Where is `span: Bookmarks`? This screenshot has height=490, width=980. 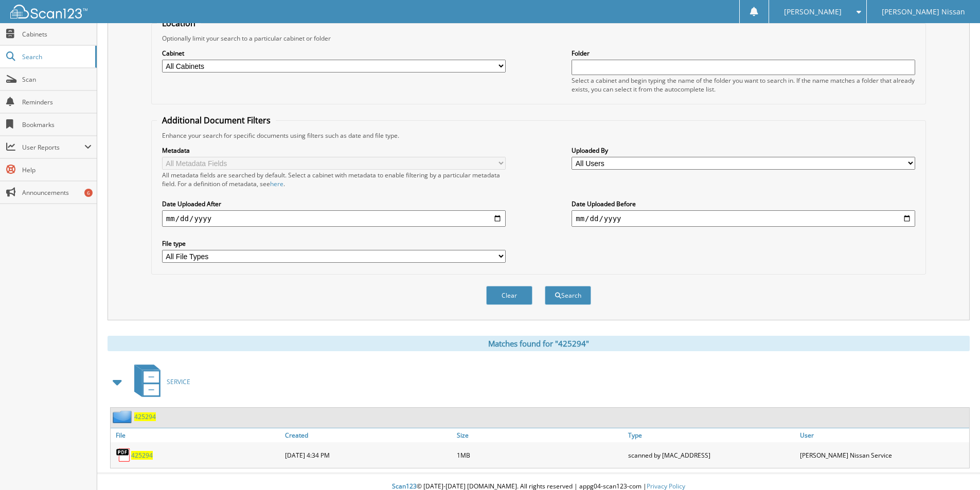 span: Bookmarks is located at coordinates (57, 125).